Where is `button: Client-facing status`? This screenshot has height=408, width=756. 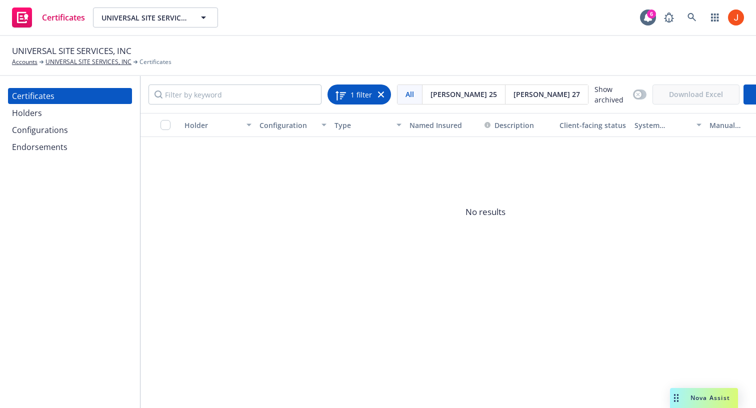 button: Client-facing status is located at coordinates (593, 125).